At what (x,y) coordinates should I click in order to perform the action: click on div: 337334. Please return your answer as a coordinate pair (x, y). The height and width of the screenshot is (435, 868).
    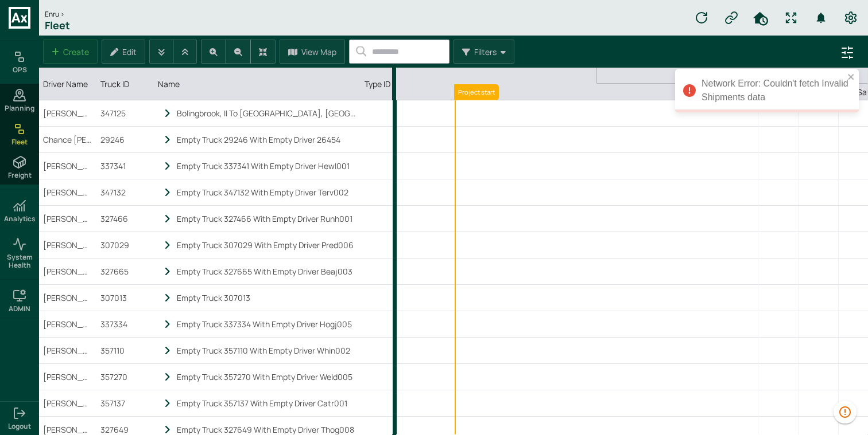
    Looking at the image, I should click on (125, 324).